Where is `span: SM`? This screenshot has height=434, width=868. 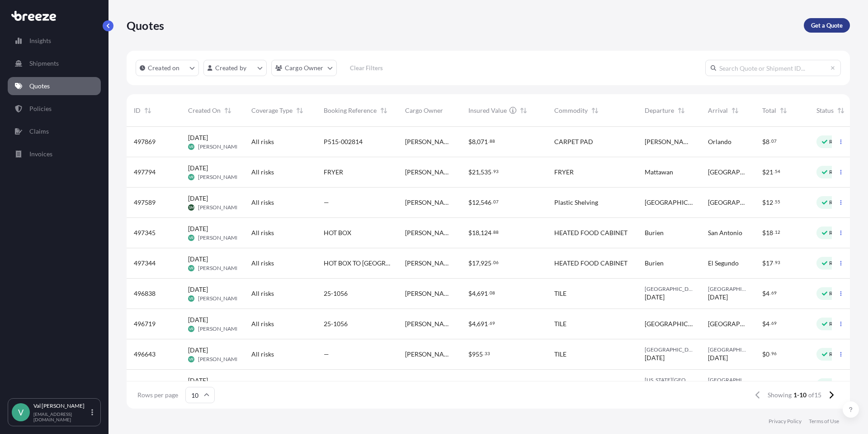 span: SM is located at coordinates (191, 208).